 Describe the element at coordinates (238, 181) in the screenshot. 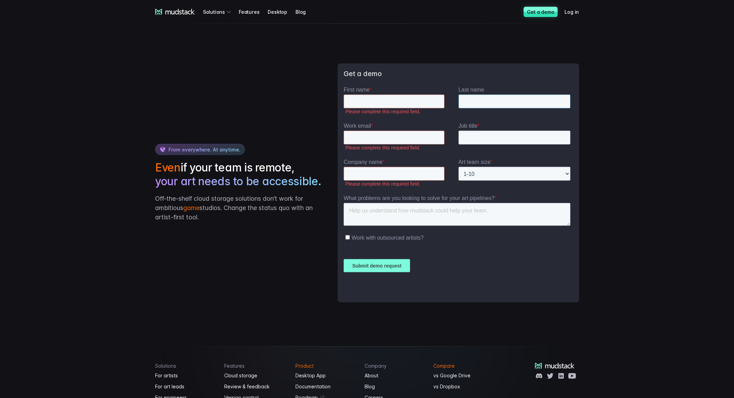

I see `span: your art needs to be accessible.` at that location.